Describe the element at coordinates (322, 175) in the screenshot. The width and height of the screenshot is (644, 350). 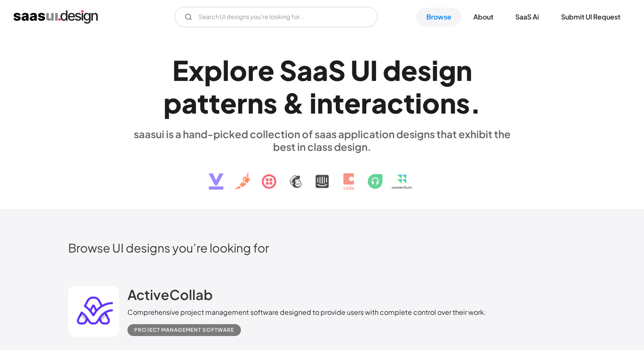
I see `img: text, icon, saas logo` at that location.